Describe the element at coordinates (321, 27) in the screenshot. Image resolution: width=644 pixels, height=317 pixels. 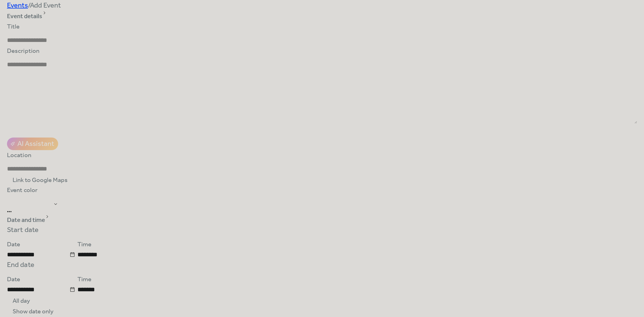
I see `div: Title` at that location.